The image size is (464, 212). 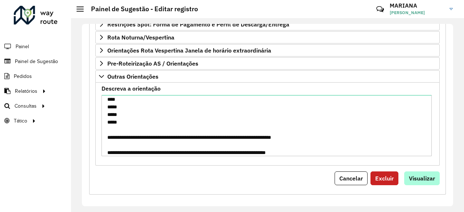 I want to click on button: Excluir, so click(x=384, y=178).